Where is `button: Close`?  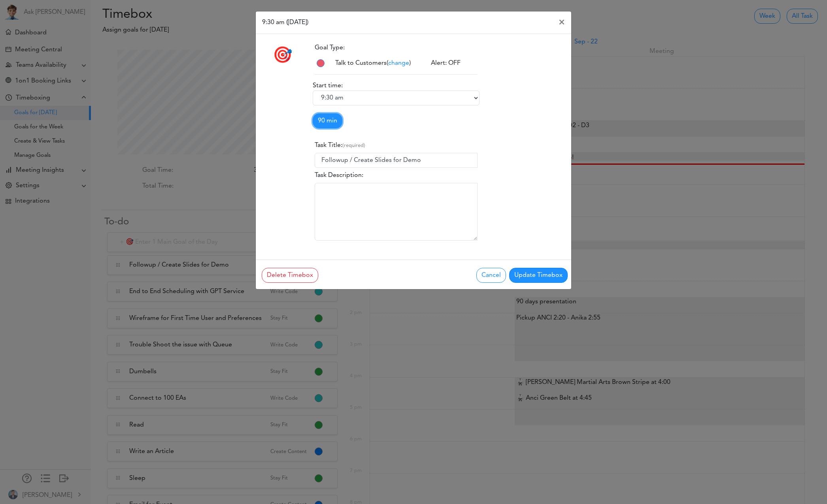
button: Close is located at coordinates (562, 22).